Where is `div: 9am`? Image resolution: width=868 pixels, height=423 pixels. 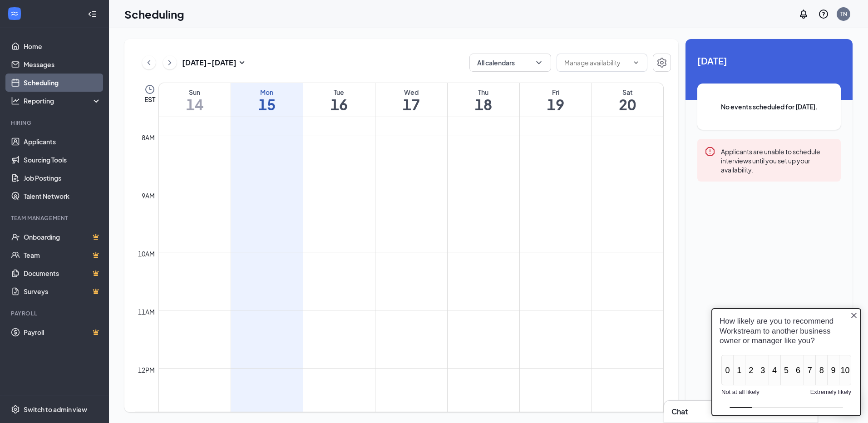
div: 9am is located at coordinates (148, 196).